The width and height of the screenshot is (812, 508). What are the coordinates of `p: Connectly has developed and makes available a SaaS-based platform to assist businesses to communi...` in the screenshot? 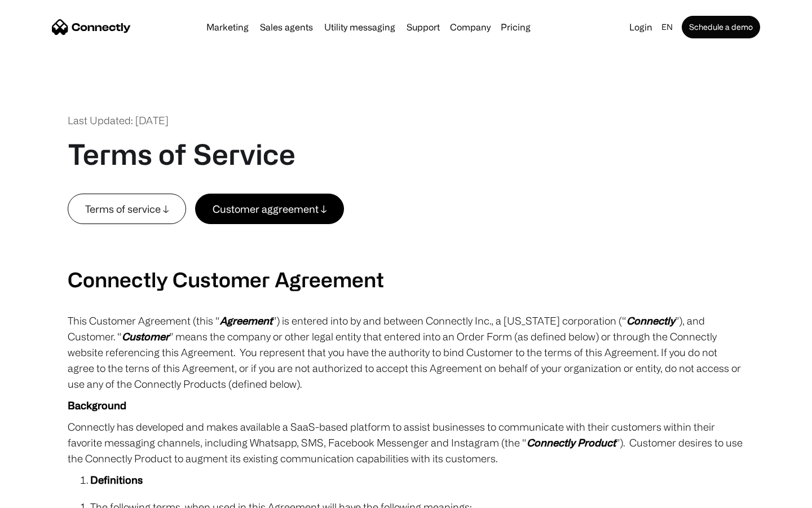 It's located at (406, 442).